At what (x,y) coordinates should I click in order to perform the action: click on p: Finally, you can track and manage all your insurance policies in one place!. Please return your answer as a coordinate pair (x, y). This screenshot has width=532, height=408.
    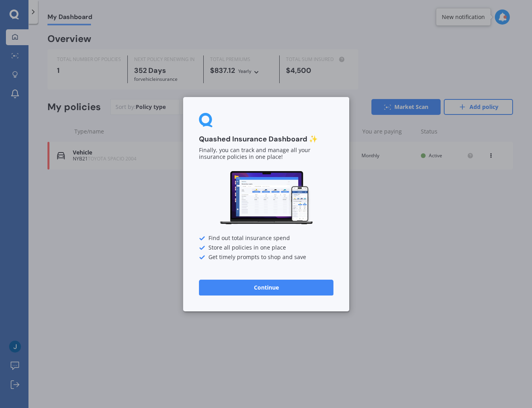
    Looking at the image, I should click on (266, 153).